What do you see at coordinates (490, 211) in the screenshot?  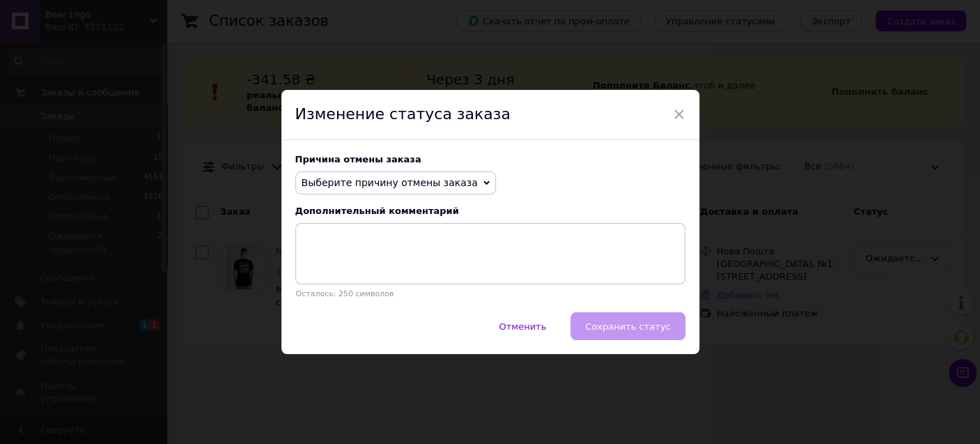 I see `div: Дополнительный комментарий` at bounding box center [490, 211].